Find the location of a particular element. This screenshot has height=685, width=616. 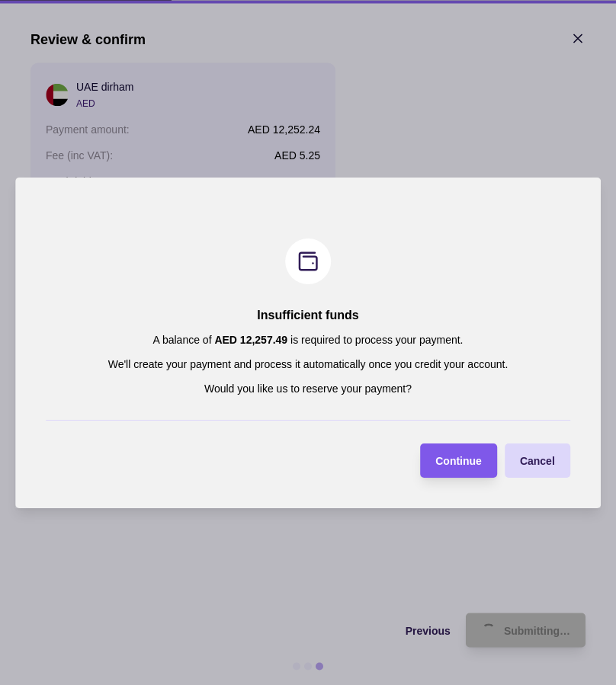

button: Cancel is located at coordinates (537, 461).